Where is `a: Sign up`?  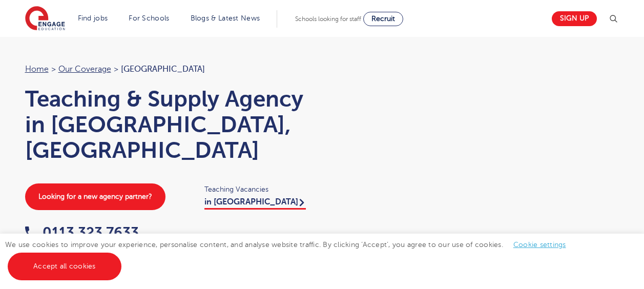
a: Sign up is located at coordinates (574, 18).